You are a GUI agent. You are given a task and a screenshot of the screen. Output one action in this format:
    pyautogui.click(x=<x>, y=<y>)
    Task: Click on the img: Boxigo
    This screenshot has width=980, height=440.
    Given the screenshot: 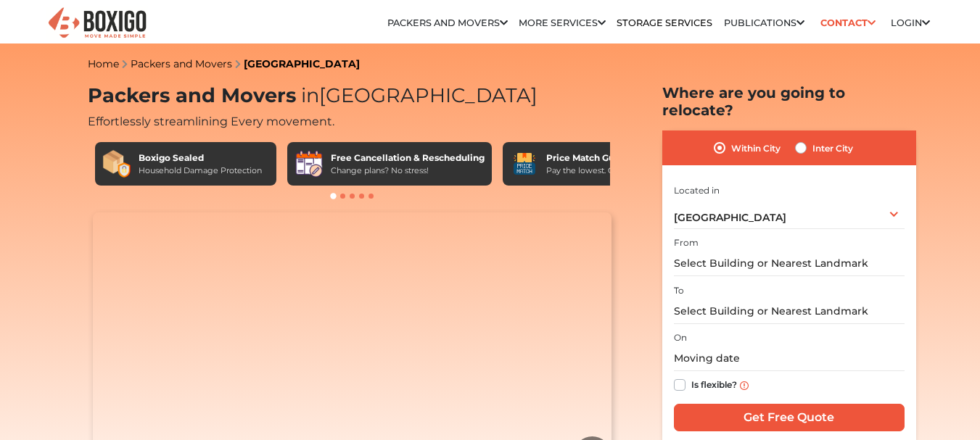 What is the action you would take?
    pyautogui.click(x=98, y=23)
    